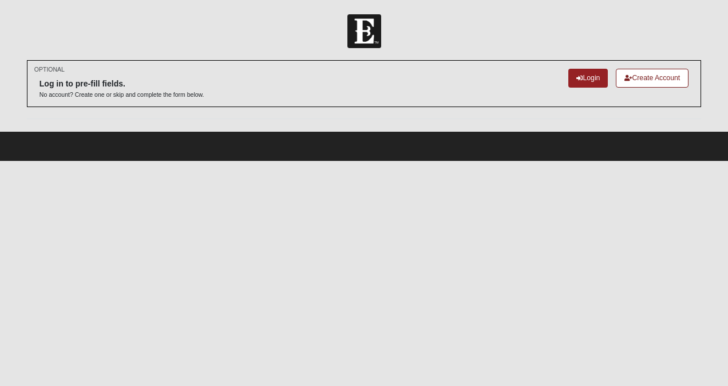  Describe the element at coordinates (588, 78) in the screenshot. I see `a: Login` at that location.